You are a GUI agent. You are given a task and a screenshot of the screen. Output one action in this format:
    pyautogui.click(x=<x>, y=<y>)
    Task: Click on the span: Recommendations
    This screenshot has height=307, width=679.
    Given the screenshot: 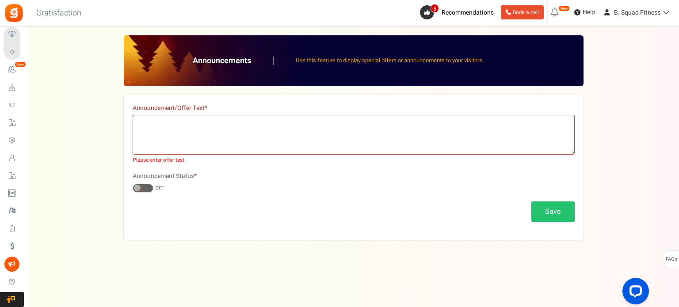 What is the action you would take?
    pyautogui.click(x=468, y=12)
    